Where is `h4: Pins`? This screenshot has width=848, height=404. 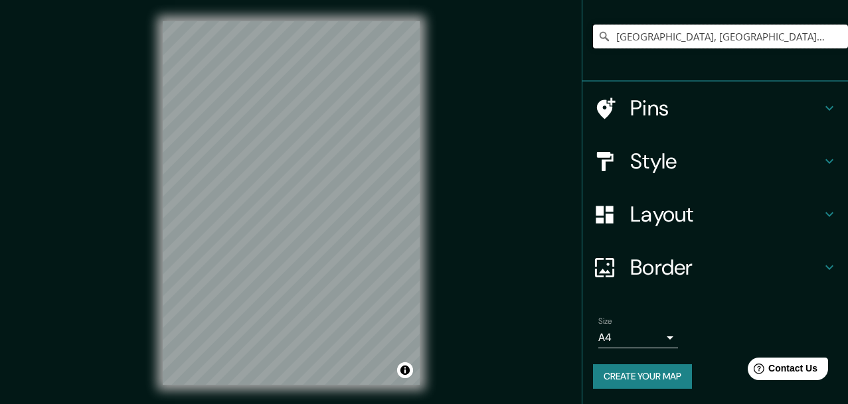 h4: Pins is located at coordinates (726, 108).